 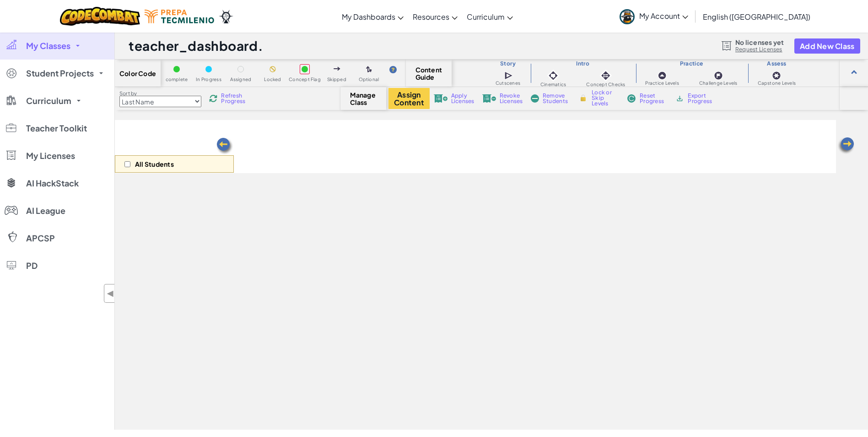 I want to click on span: Content Guide, so click(x=429, y=73).